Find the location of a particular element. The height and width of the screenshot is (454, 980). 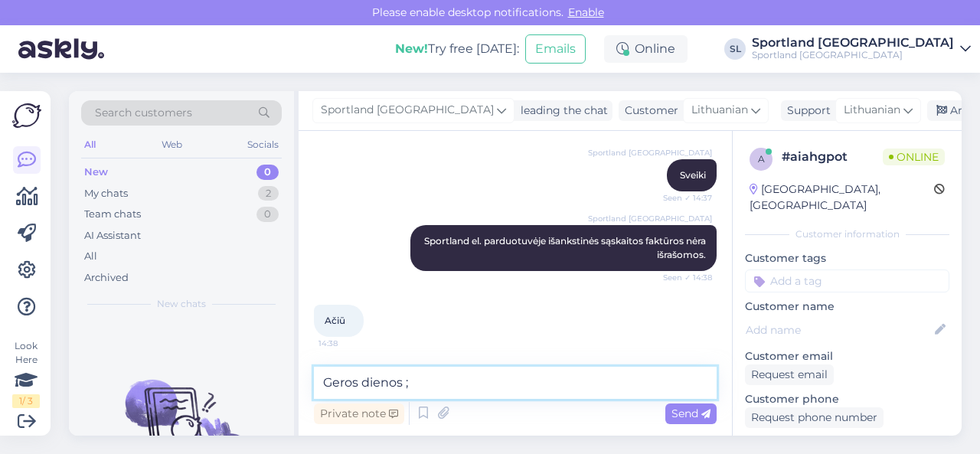

span: Search customers is located at coordinates (143, 113).